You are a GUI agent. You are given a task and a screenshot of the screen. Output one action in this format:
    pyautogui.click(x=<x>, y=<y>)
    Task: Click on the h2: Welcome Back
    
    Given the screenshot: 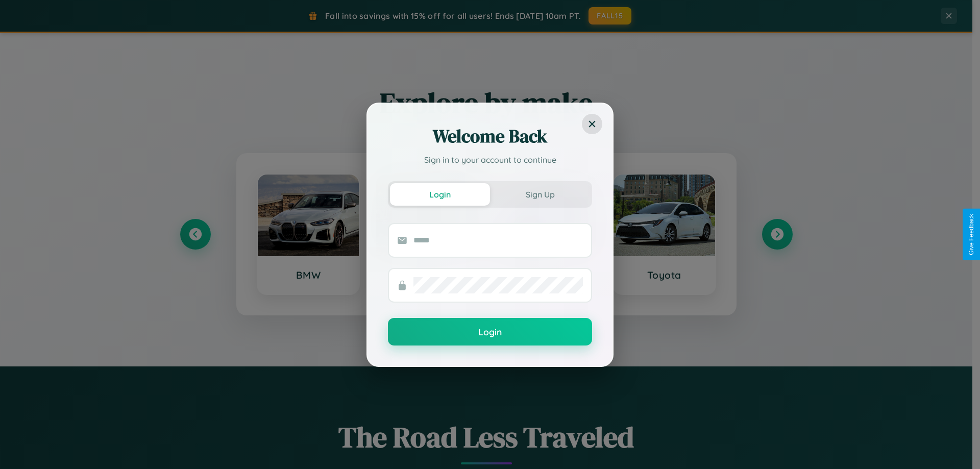 What is the action you would take?
    pyautogui.click(x=490, y=136)
    